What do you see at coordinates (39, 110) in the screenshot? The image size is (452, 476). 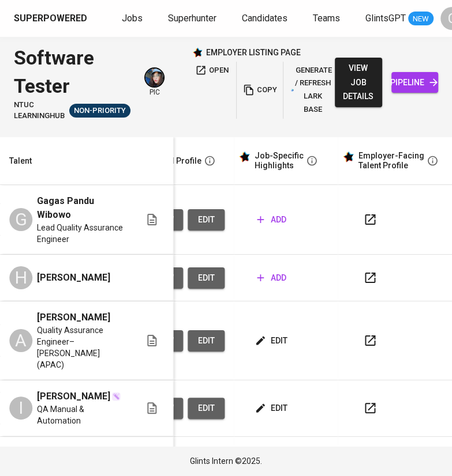 I see `span: NTUC LearningHub` at bounding box center [39, 110].